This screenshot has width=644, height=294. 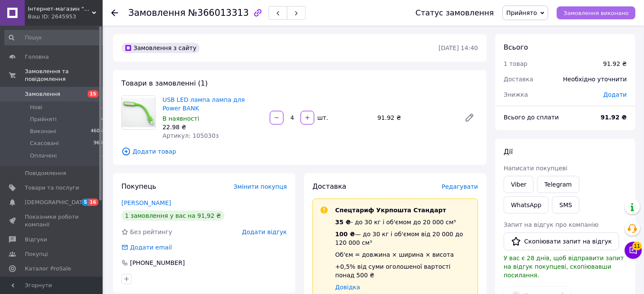 What do you see at coordinates (526, 205) in the screenshot?
I see `a: WhatsApp` at bounding box center [526, 205].